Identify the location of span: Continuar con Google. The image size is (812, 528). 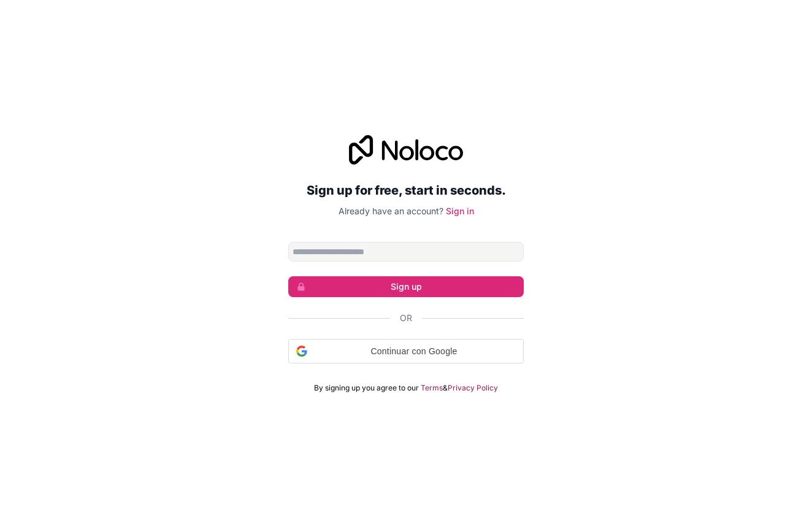
(414, 351).